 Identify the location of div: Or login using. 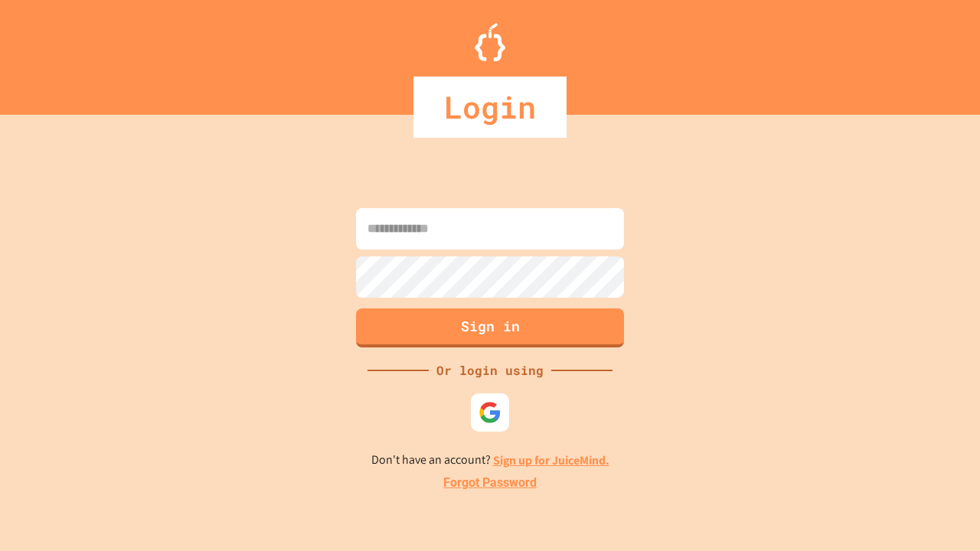
(490, 371).